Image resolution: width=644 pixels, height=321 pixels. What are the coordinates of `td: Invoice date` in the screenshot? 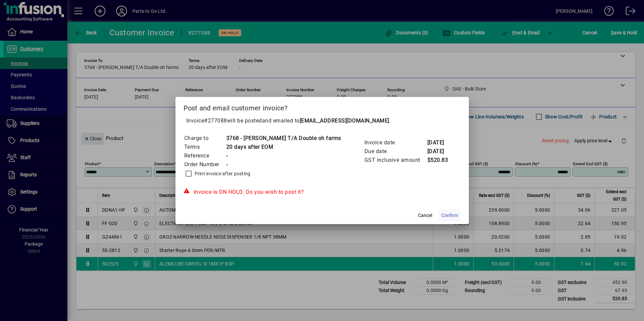 It's located at (396, 143).